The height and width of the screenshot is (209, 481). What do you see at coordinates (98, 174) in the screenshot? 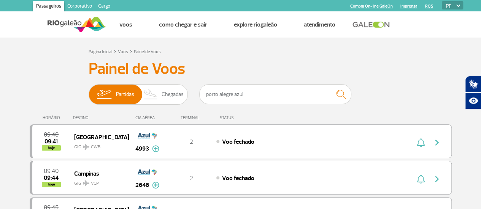
I see `span: Campinas` at bounding box center [98, 174].